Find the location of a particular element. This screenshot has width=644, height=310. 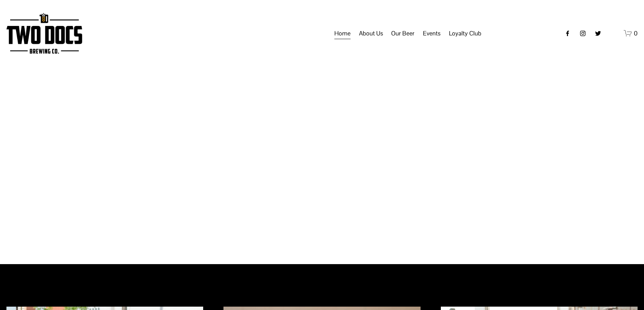

a: instagram-unauth is located at coordinates (582, 34).